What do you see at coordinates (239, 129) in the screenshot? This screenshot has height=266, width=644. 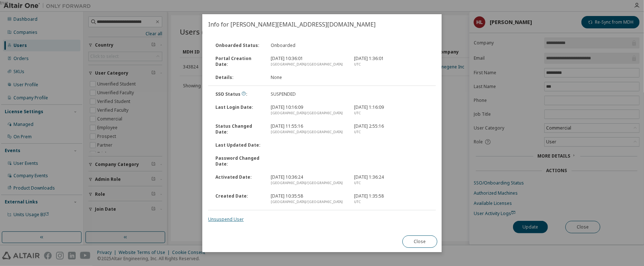 I see `div: Status Changed Date :` at bounding box center [239, 129].